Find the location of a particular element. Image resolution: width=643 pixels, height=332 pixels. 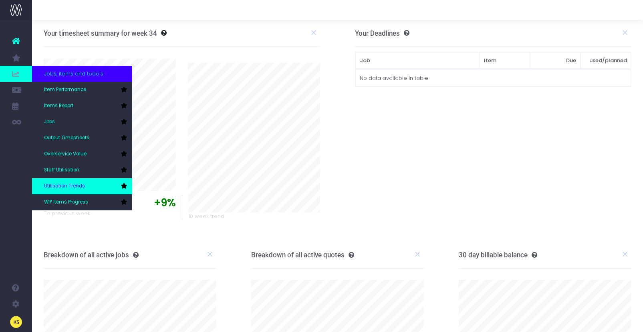

img: images/default_profile_image.png is located at coordinates (16, 321).